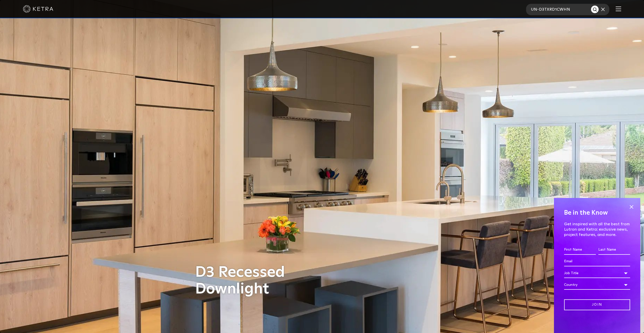 This screenshot has height=333, width=644. What do you see at coordinates (597, 213) in the screenshot?
I see `h4: Be in the Know` at bounding box center [597, 213].